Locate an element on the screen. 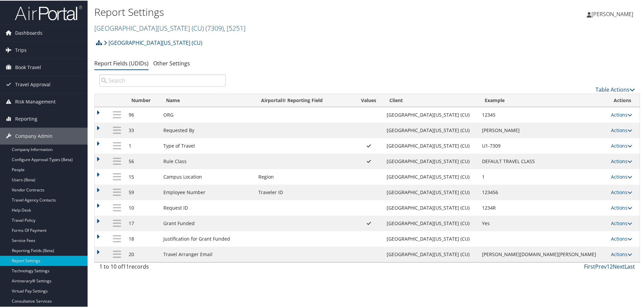 The width and height of the screenshot is (644, 307). span: Reporting is located at coordinates (26, 118).